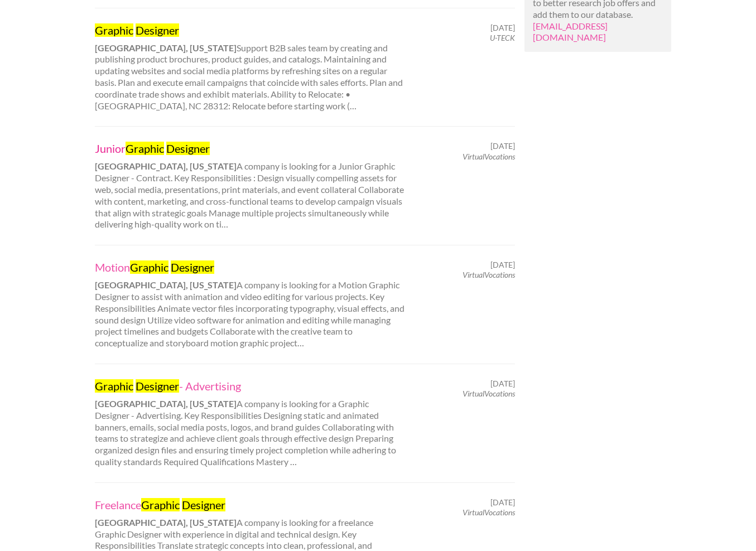  Describe the element at coordinates (250, 423) in the screenshot. I see `div: A company is looking for a Graphic Designer - Advertising. Key Responsibilities Designing static ...` at that location.